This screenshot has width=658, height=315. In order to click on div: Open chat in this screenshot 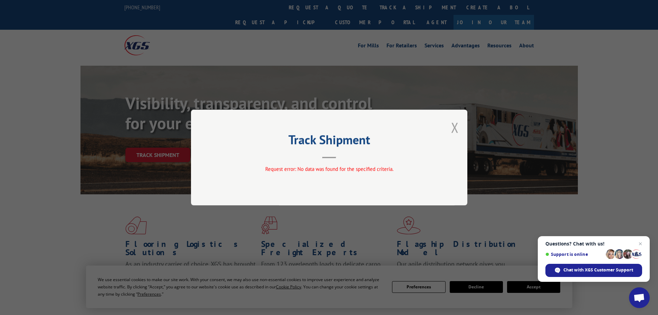, I will do `click(640, 297)`.